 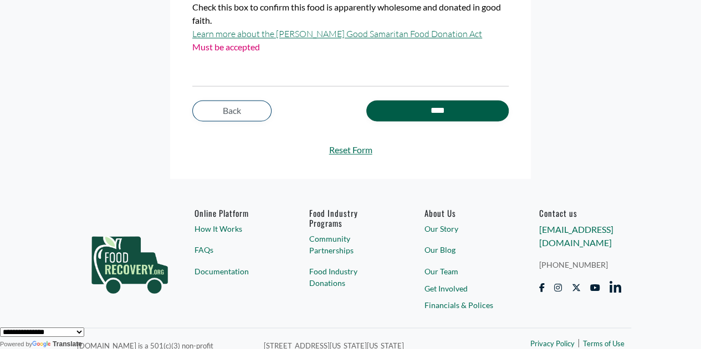 I want to click on a: Community Partnerships, so click(x=350, y=245).